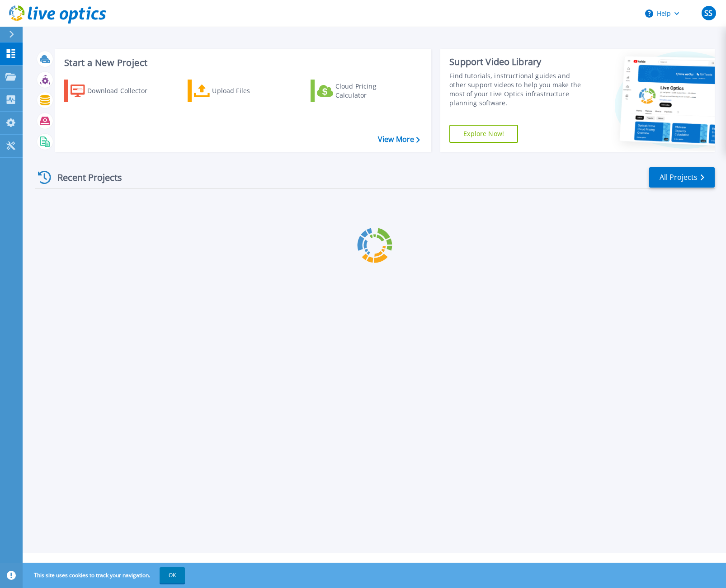 The height and width of the screenshot is (588, 726). I want to click on div: Upload Files, so click(248, 91).